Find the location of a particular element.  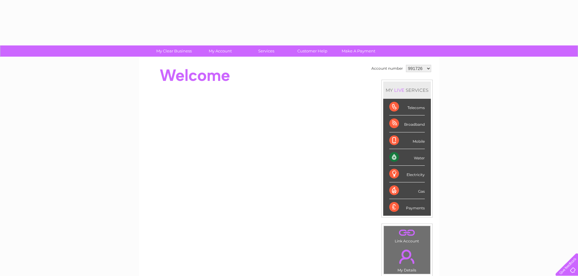

div: Broadband is located at coordinates (407, 124).